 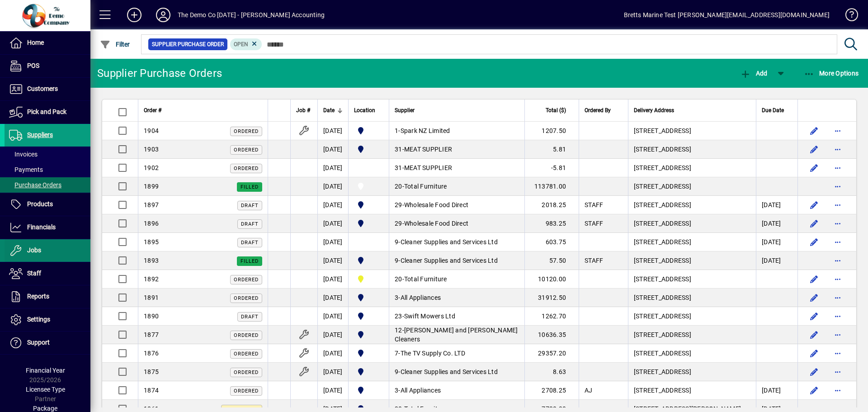 I want to click on span: Order #, so click(x=153, y=111).